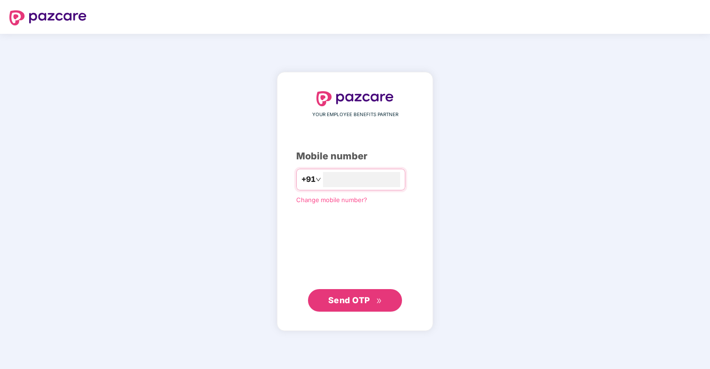 This screenshot has width=710, height=369. Describe the element at coordinates (355, 115) in the screenshot. I see `span: YOUR EMPLOYEE BENEFITS PARTNER` at that location.